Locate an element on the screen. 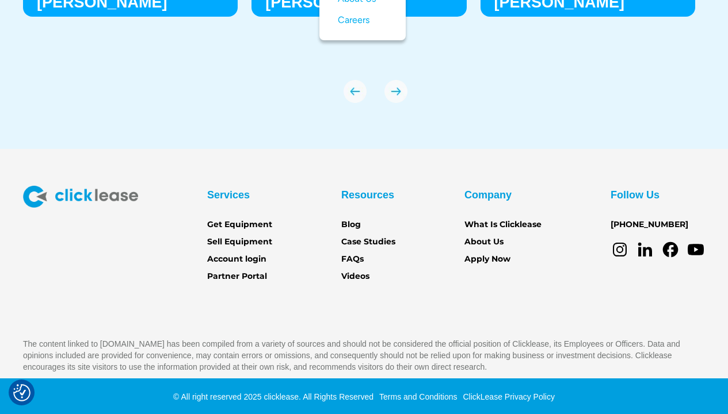 The image size is (728, 414). div: Follow Us is located at coordinates (634, 195).